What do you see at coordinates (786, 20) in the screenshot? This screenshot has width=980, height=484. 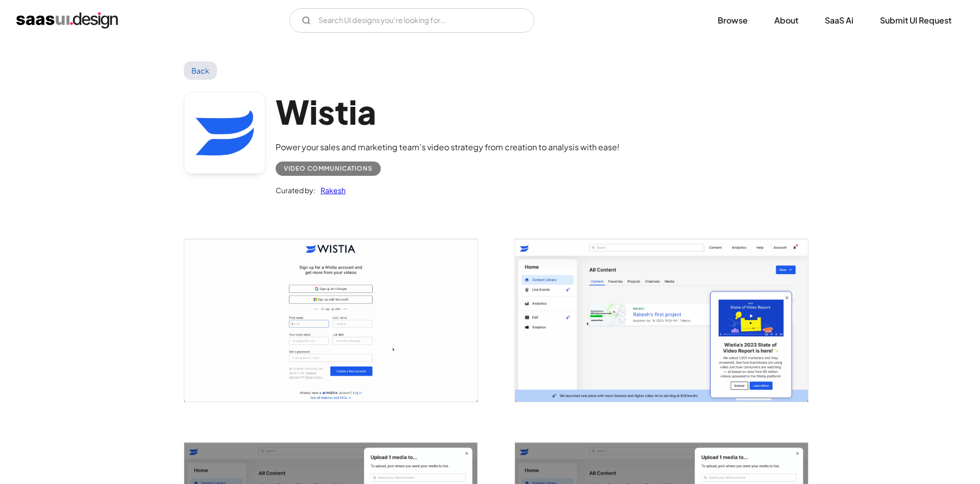 I see `a: About` at bounding box center [786, 20].